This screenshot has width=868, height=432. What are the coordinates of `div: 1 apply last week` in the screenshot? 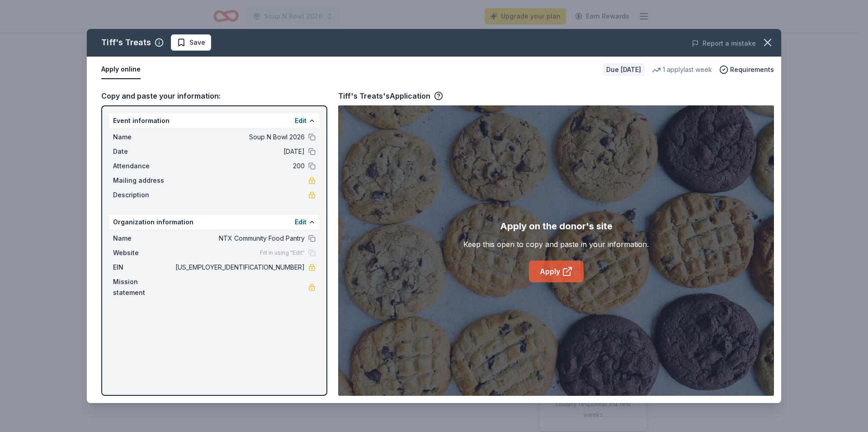 It's located at (681, 70).